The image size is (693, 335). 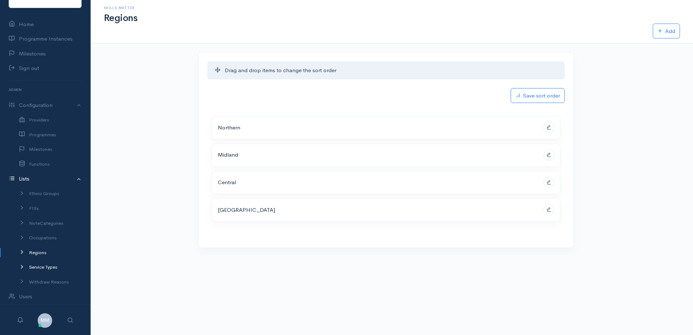 What do you see at coordinates (376, 128) in the screenshot?
I see `p: Northern` at bounding box center [376, 128].